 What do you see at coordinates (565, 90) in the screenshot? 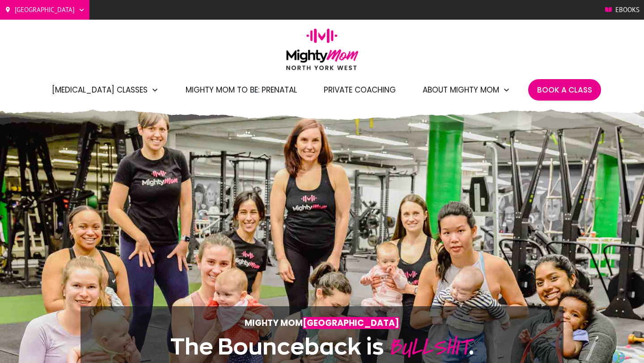
I see `span: Book A Class` at bounding box center [565, 90].